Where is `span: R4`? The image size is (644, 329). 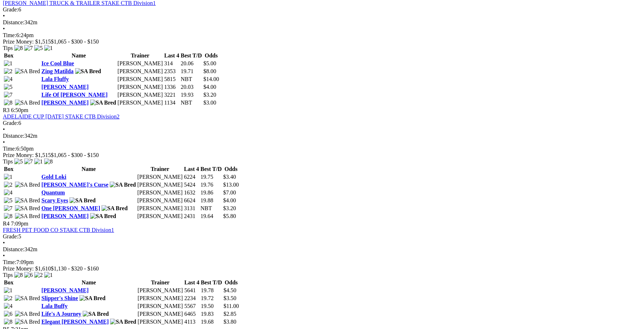 span: R4 is located at coordinates (6, 223).